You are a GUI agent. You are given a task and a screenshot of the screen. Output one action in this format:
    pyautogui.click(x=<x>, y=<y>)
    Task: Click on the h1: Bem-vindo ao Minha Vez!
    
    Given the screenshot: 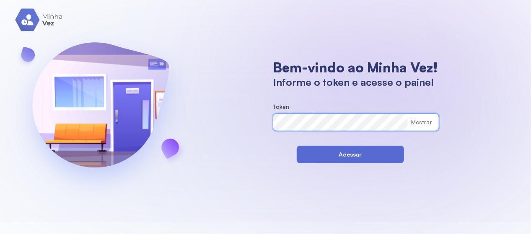 What is the action you would take?
    pyautogui.click(x=356, y=67)
    